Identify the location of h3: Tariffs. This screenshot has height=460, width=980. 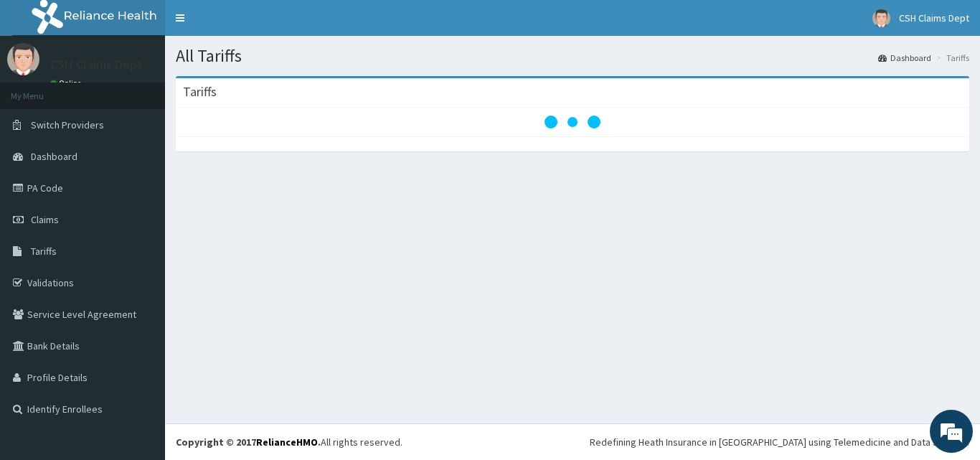
(200, 92).